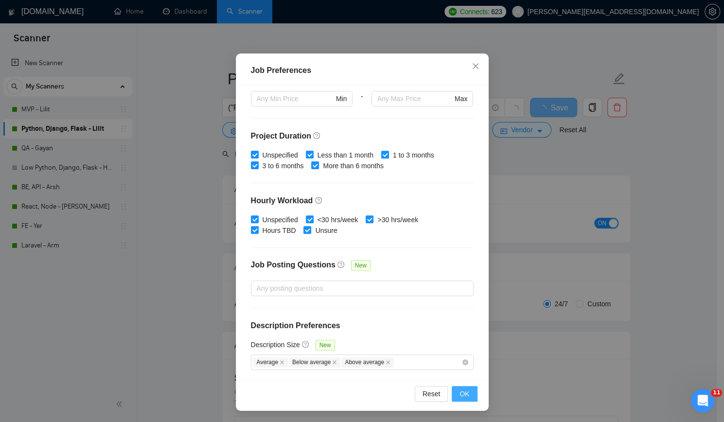  What do you see at coordinates (353, 166) in the screenshot?
I see `span: More than 6 months` at bounding box center [353, 166].